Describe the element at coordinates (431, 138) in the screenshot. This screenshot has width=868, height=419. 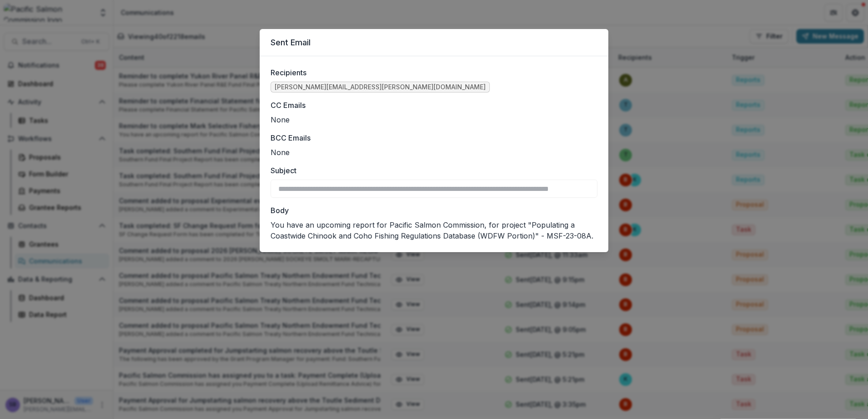
I see `label: BCC Emails` at that location.